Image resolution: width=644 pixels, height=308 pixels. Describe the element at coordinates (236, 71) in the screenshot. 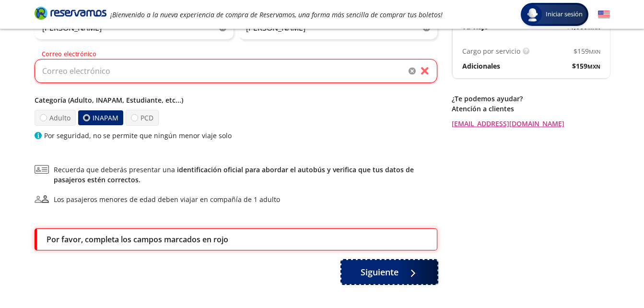

I see `input: Correo electrónico` at that location.